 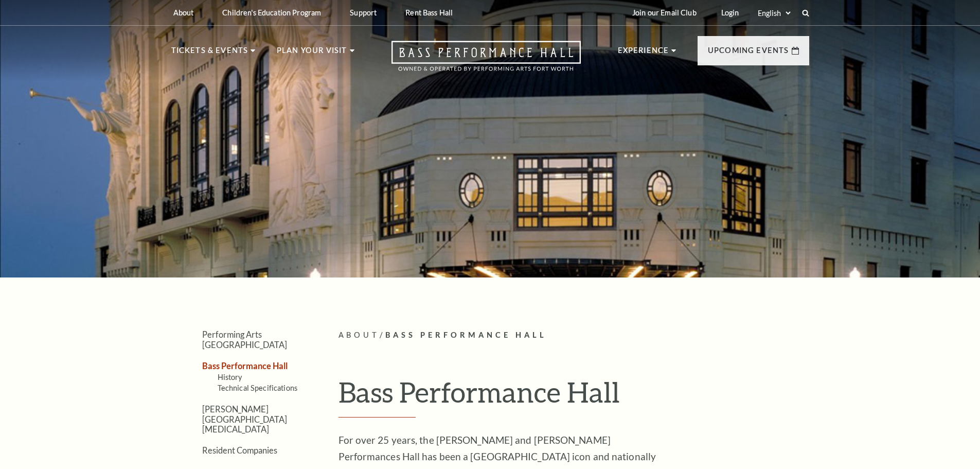 I want to click on h1: Bass Performance Hall, so click(x=574, y=397).